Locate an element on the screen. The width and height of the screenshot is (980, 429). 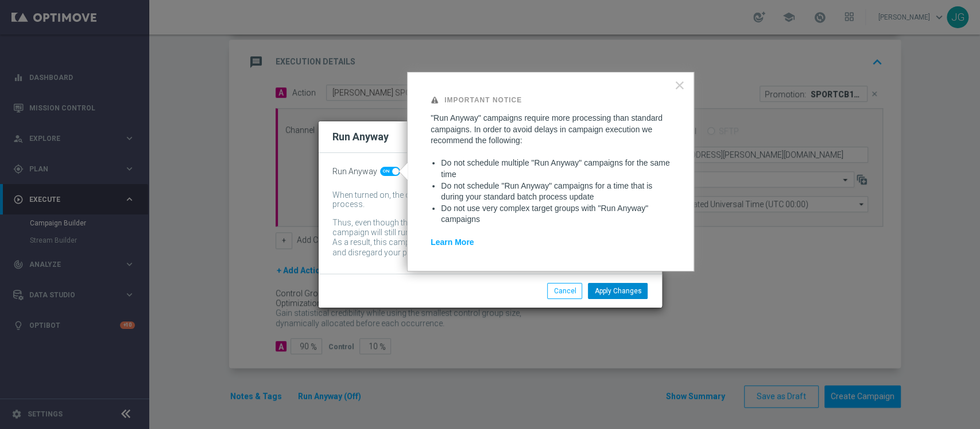
strong: Important Notice is located at coordinates (483, 100).